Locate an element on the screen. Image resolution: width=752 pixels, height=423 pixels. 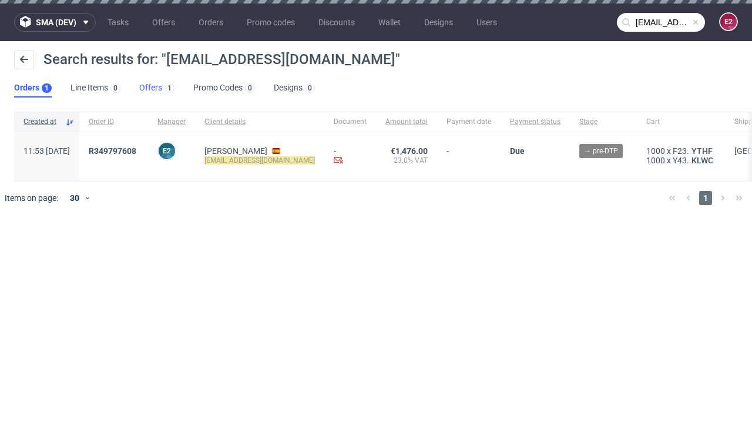
span: R349797608 is located at coordinates (112, 151).